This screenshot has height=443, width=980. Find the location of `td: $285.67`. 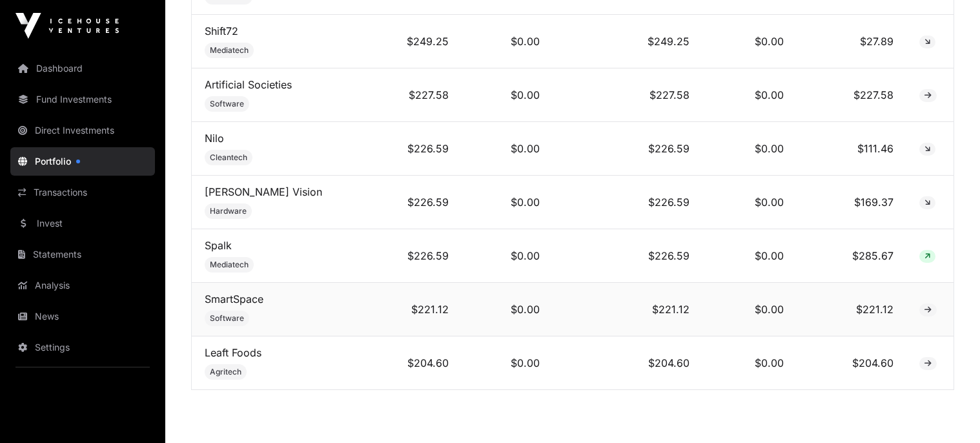

td: $285.67 is located at coordinates (852, 256).